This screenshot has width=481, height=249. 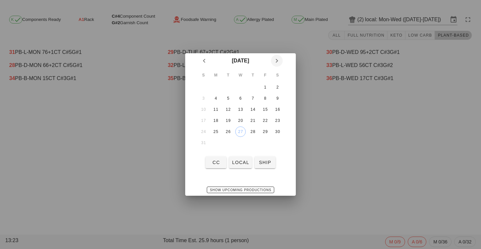 I want to click on div: 9, so click(x=278, y=99).